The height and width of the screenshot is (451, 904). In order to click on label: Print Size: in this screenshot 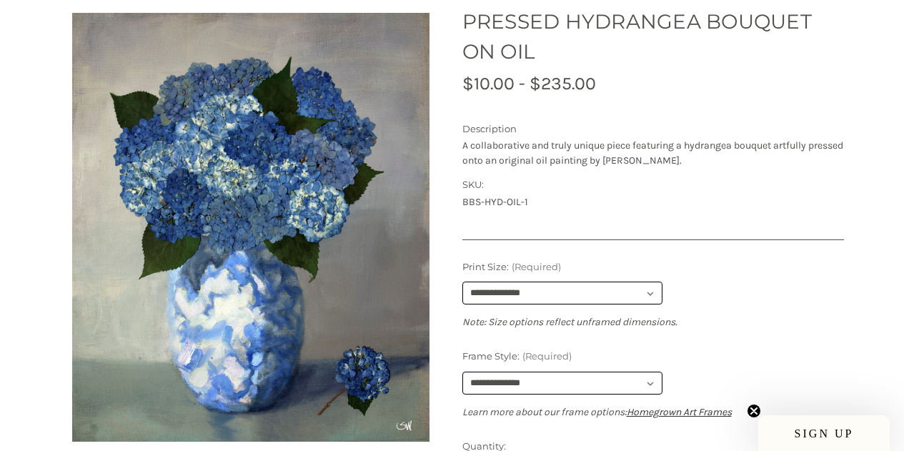, I will do `click(653, 267)`.